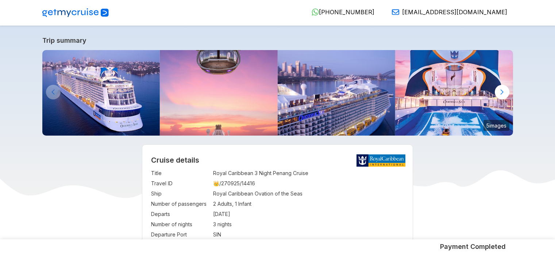  What do you see at coordinates (180, 193) in the screenshot?
I see `td: Ship` at bounding box center [180, 193].